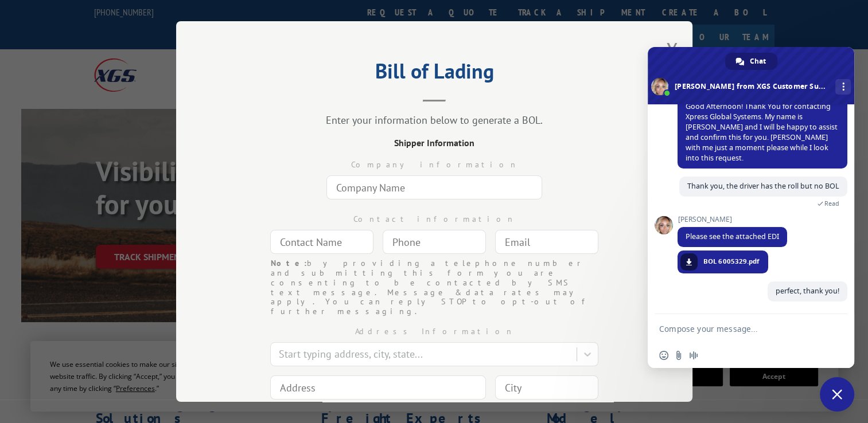  What do you see at coordinates (758, 61) in the screenshot?
I see `span: Chat` at bounding box center [758, 61].